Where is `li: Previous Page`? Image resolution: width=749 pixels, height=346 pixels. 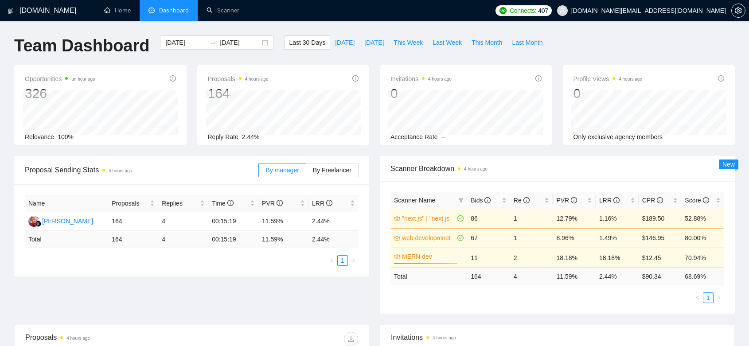
li: Previous Page is located at coordinates (698, 298).